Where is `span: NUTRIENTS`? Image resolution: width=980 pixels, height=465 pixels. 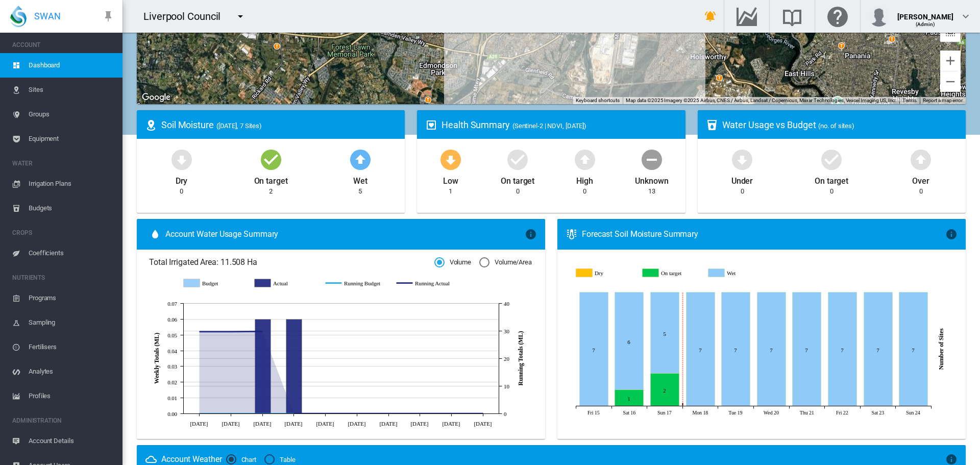 span: NUTRIENTS is located at coordinates (63, 278).